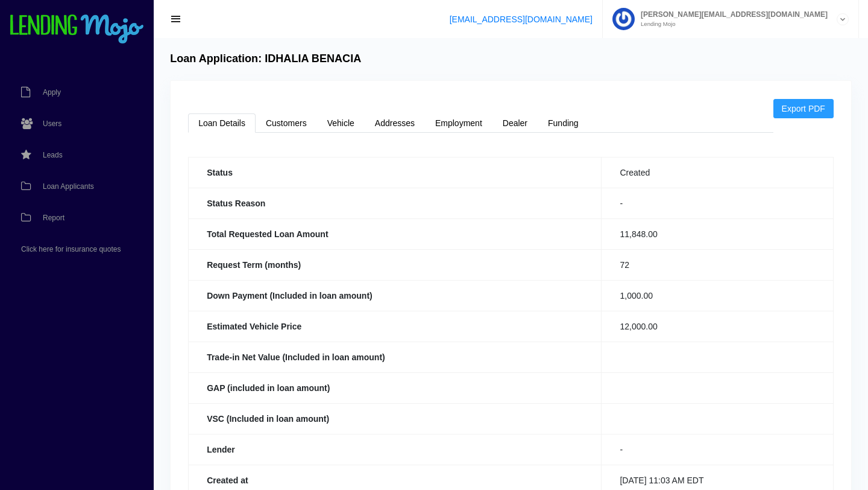  Describe the element at coordinates (265, 59) in the screenshot. I see `h4: Loan Application: IDHALIA BENACIA` at that location.